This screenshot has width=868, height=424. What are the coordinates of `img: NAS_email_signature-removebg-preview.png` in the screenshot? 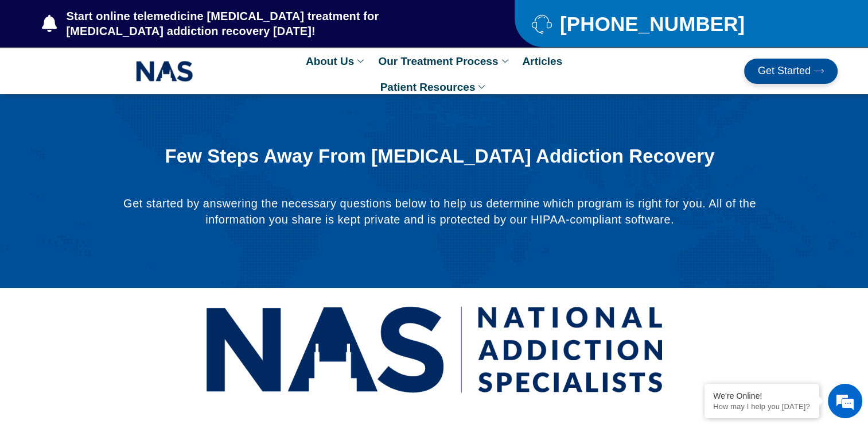 It's located at (165, 71).